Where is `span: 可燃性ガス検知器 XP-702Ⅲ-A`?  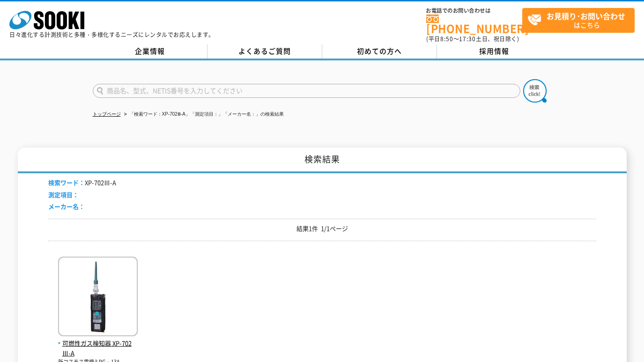
span: 可燃性ガス検知器 XP-702Ⅲ-A is located at coordinates (98, 348).